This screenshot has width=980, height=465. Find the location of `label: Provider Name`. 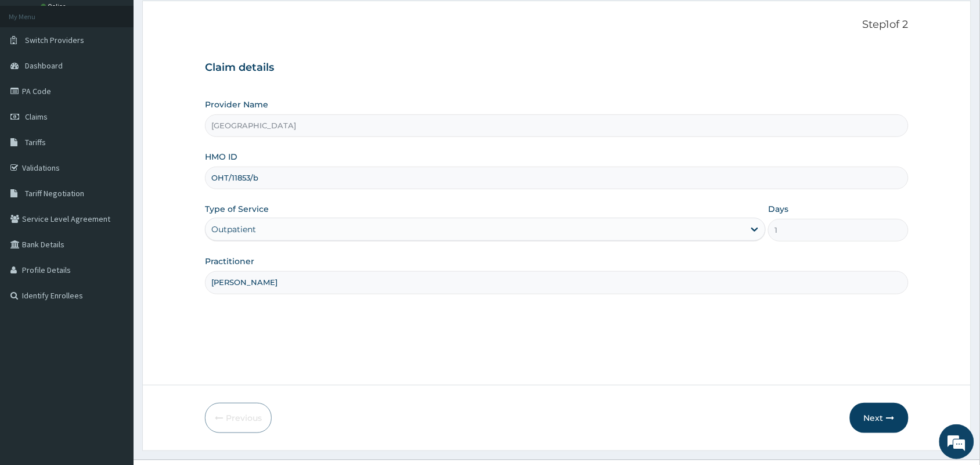

label: Provider Name is located at coordinates (236, 104).